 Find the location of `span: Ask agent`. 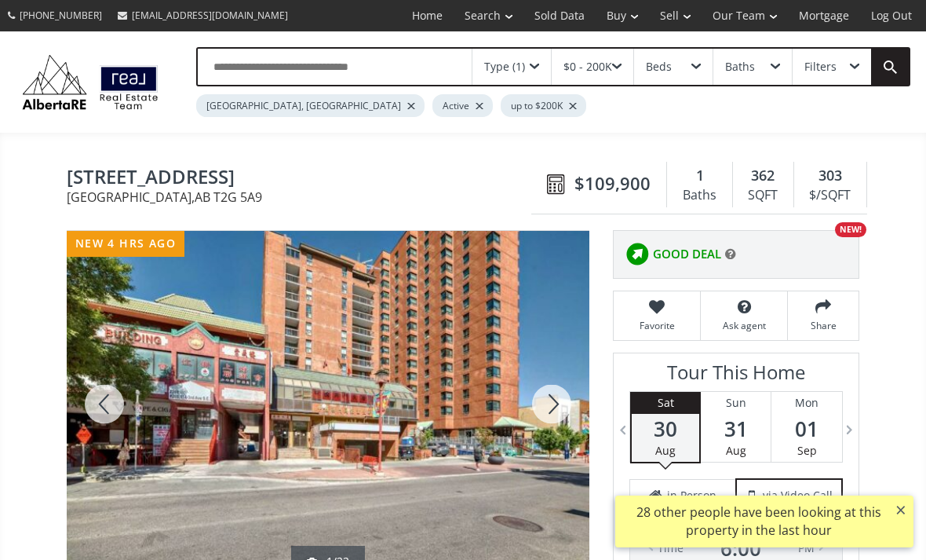

span: Ask agent is located at coordinates (744, 325).